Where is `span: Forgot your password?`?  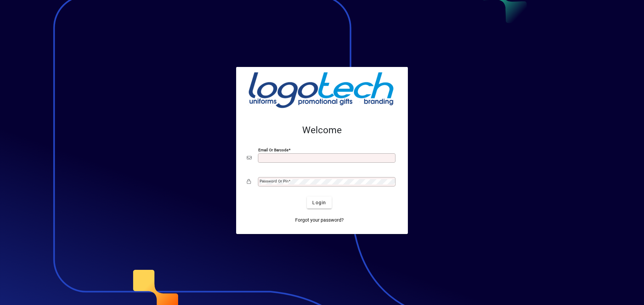 span: Forgot your password? is located at coordinates (319, 220).